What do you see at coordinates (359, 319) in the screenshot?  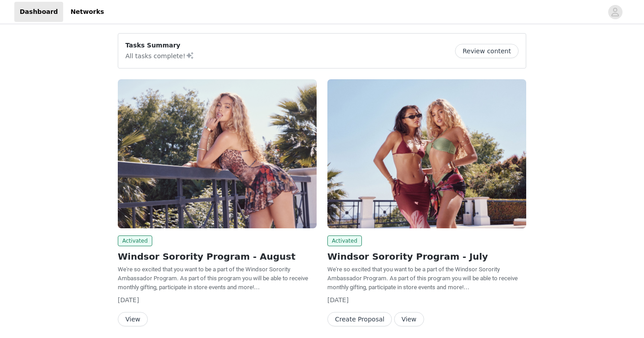 I see `button: Create Proposal` at bounding box center [359, 319].